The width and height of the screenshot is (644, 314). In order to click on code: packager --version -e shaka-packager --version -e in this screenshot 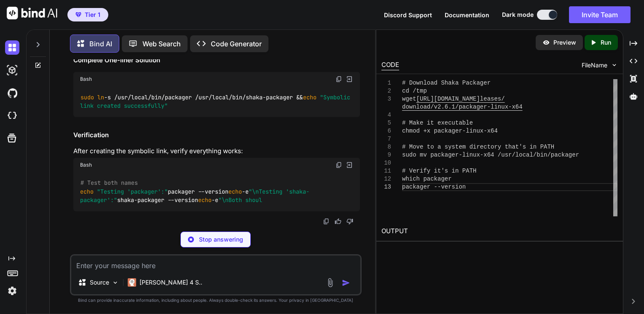, I will do `click(195, 192)`.